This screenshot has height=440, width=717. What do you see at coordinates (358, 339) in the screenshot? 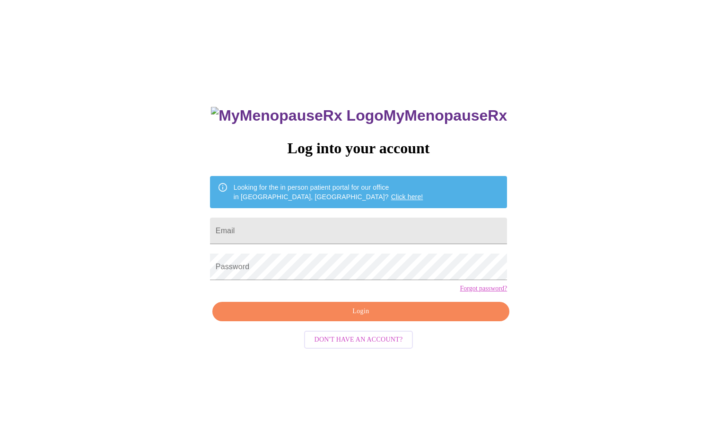
I see `span: Don't have an account?` at bounding box center [358, 339].